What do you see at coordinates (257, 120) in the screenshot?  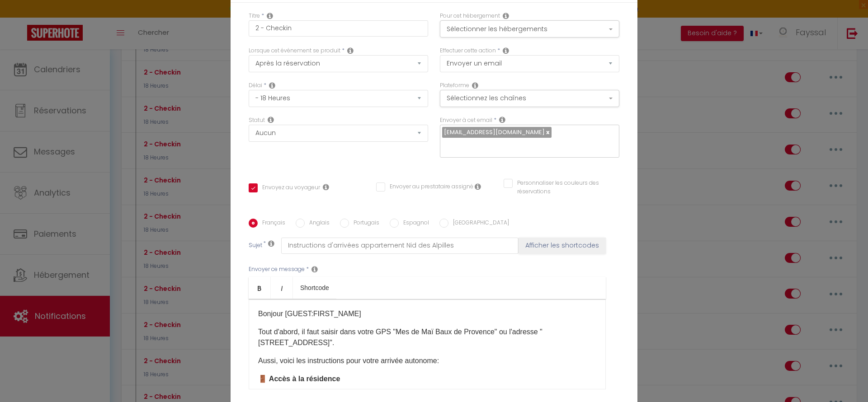 I see `label: Statut` at bounding box center [257, 120].